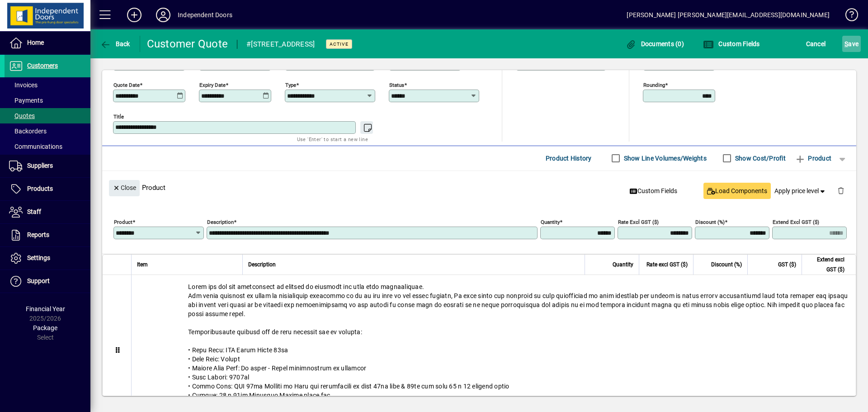 This screenshot has height=412, width=868. Describe the element at coordinates (48, 189) in the screenshot. I see `a: Products` at that location.